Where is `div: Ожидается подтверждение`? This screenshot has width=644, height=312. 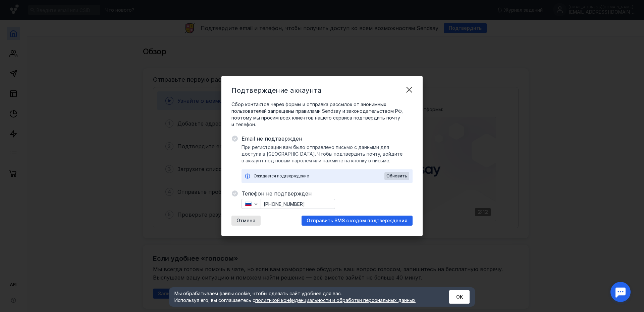 div: Ожидается подтверждение is located at coordinates (319, 176).